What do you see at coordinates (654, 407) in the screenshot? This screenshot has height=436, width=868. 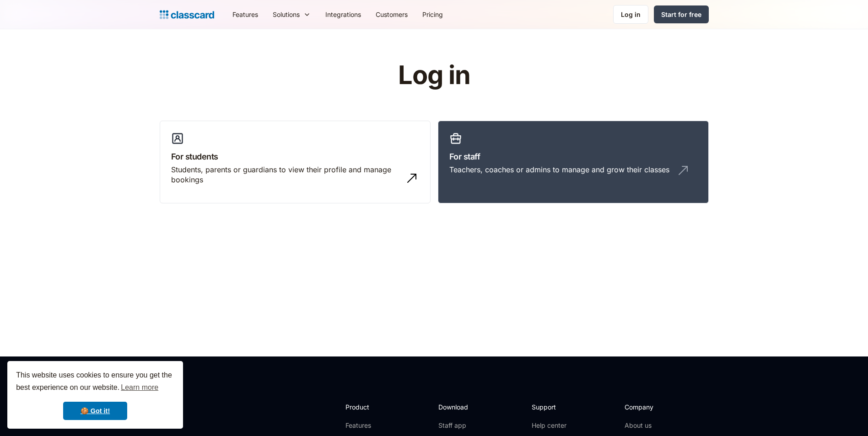 I see `h2: Company` at bounding box center [654, 407].